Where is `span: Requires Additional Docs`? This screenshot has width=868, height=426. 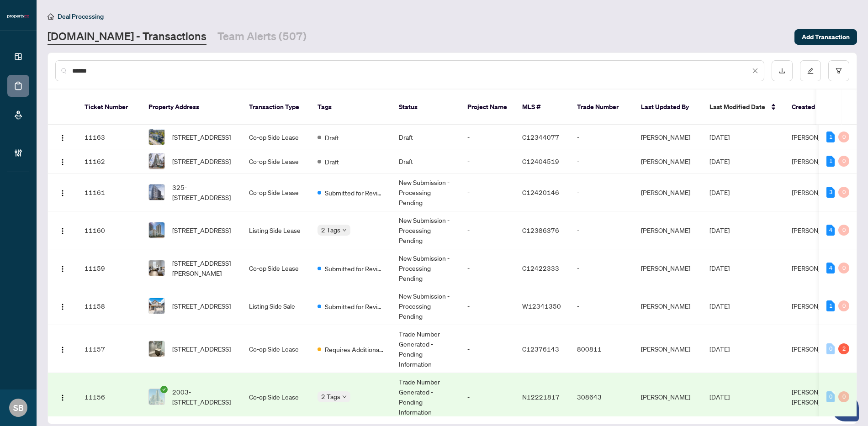 span: Requires Additional Docs is located at coordinates (354, 350).